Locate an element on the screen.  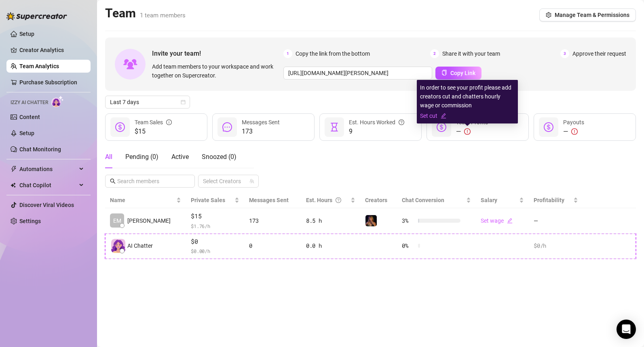
div: Est. Hours is located at coordinates (327, 200).